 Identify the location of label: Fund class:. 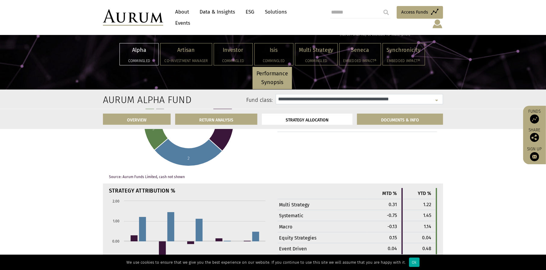
(217, 100).